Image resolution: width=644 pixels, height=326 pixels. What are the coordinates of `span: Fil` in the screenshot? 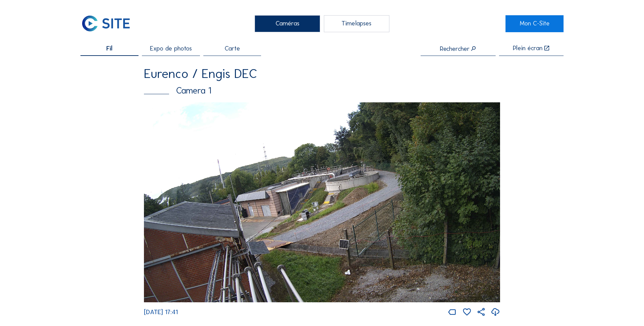 It's located at (109, 49).